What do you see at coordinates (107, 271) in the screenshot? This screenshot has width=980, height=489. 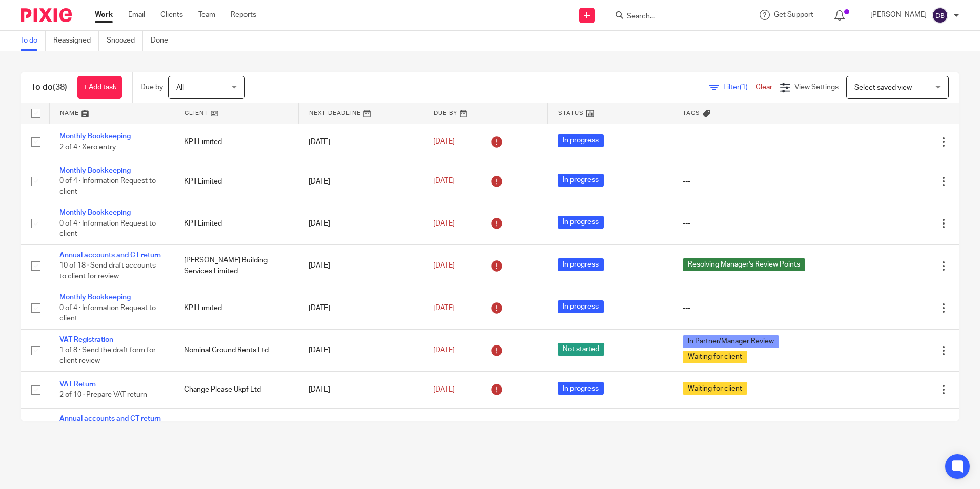 I see `span: 10 of 18 · Send draft accounts to client for review` at bounding box center [107, 271].